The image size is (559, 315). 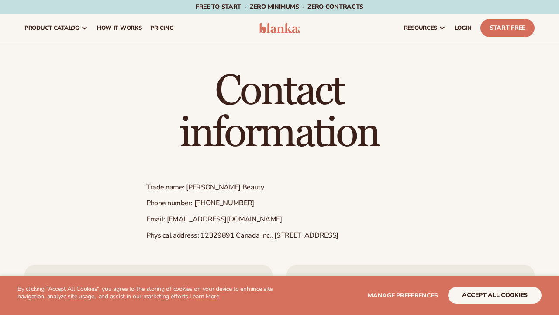 I want to click on span: product catalog, so click(x=52, y=28).